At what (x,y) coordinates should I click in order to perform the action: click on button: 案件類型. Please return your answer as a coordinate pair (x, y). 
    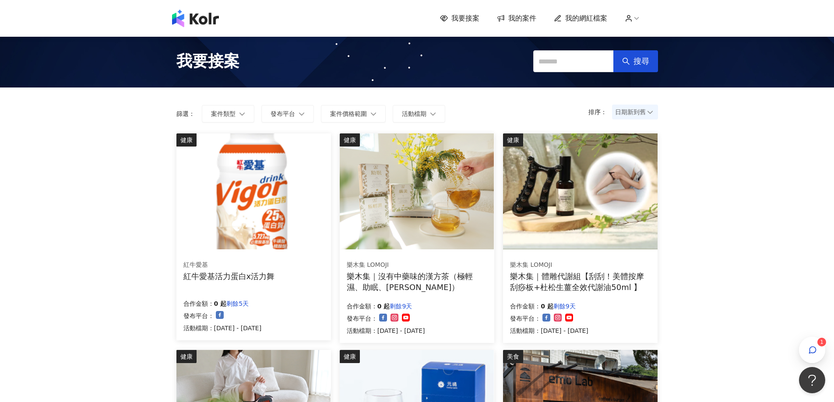
    Looking at the image, I should click on (228, 114).